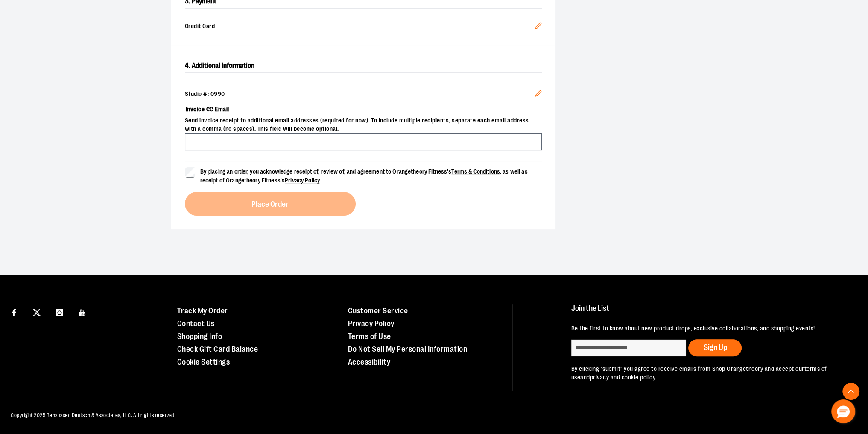 The height and width of the screenshot is (434, 868). Describe the element at coordinates (851, 392) in the screenshot. I see `button: Back To Top` at that location.